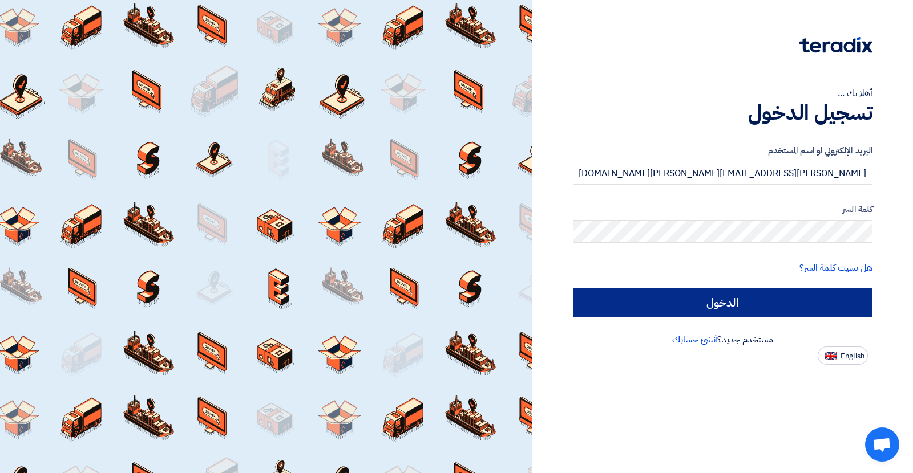 The width and height of the screenshot is (913, 473). What do you see at coordinates (694, 340) in the screenshot?
I see `a: أنشئ حسابك` at bounding box center [694, 340].